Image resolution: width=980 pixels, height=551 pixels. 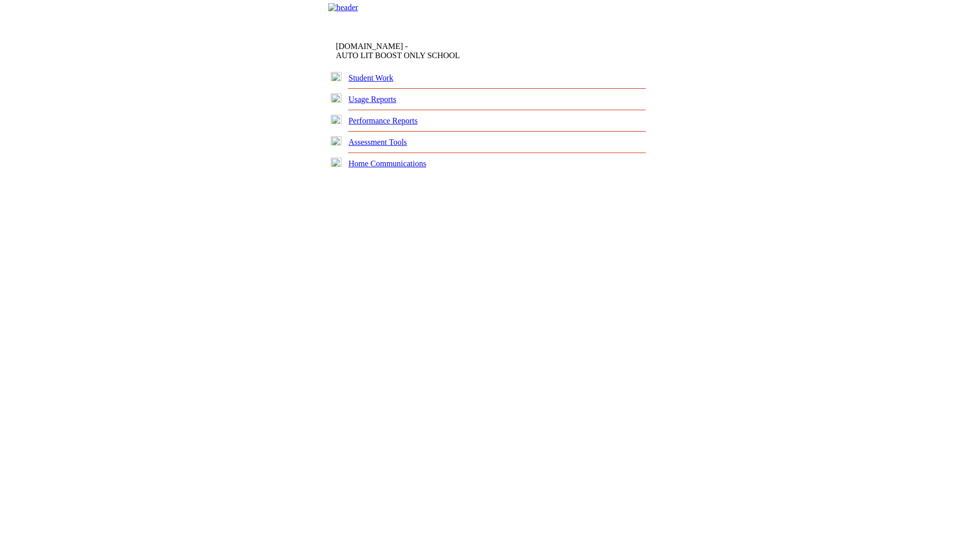 I want to click on a: Usage Reports, so click(x=372, y=99).